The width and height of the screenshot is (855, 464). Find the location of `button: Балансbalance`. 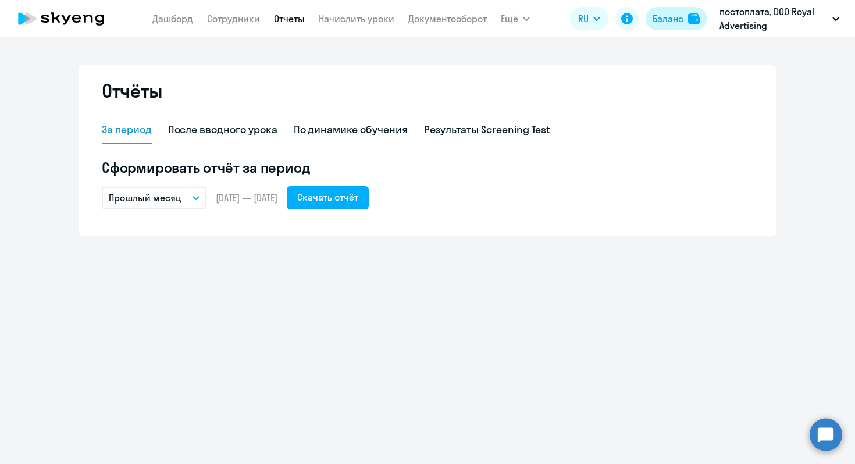

button: Балансbalance is located at coordinates (676, 19).